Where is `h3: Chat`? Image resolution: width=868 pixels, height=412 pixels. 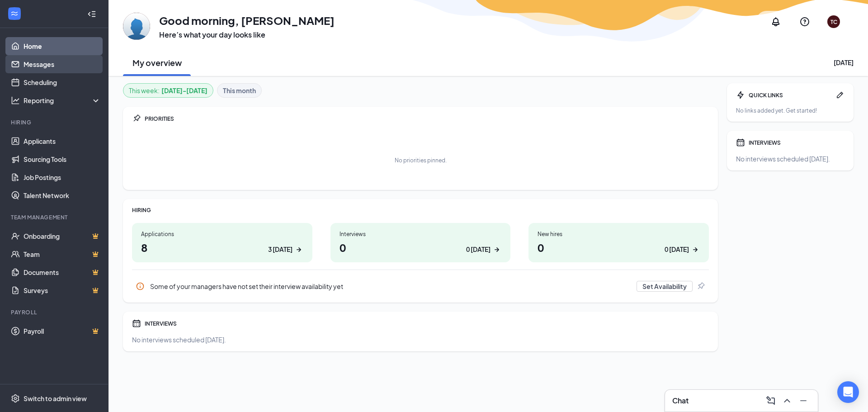
h3: Chat is located at coordinates (681, 401).